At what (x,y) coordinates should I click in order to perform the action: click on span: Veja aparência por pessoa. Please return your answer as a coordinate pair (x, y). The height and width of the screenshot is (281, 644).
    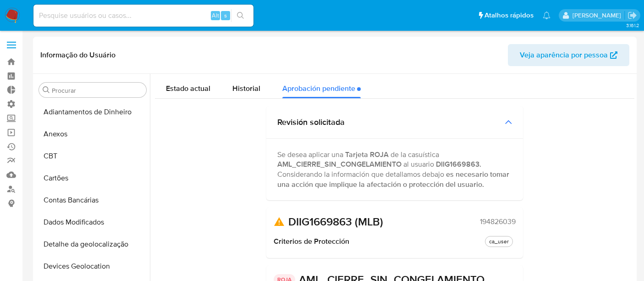
    Looking at the image, I should click on (564, 55).